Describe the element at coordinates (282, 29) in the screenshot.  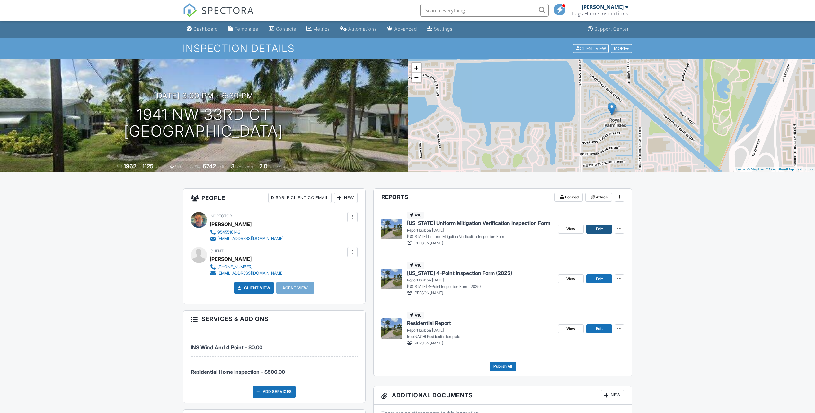
I see `a: Contacts` at that location.